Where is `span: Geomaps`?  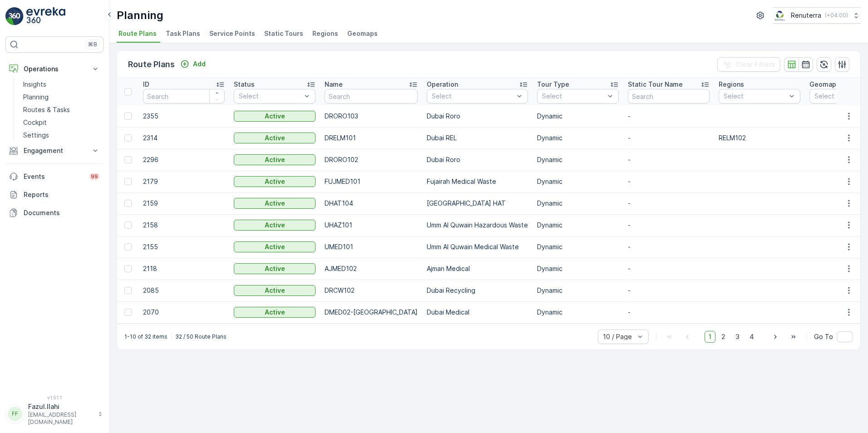 span: Geomaps is located at coordinates (362, 34).